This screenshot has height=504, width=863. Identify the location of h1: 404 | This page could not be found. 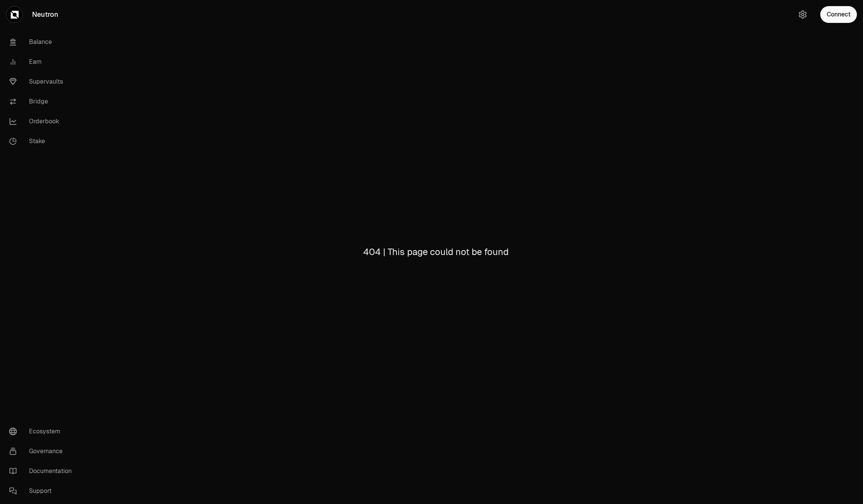
(436, 252).